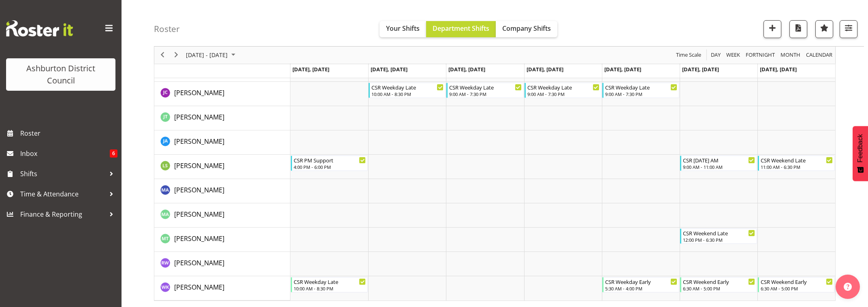 The width and height of the screenshot is (868, 307). I want to click on button: Your Shifts, so click(403, 29).